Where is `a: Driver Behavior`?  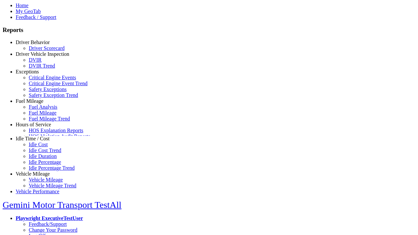
a: Driver Behavior is located at coordinates (33, 42).